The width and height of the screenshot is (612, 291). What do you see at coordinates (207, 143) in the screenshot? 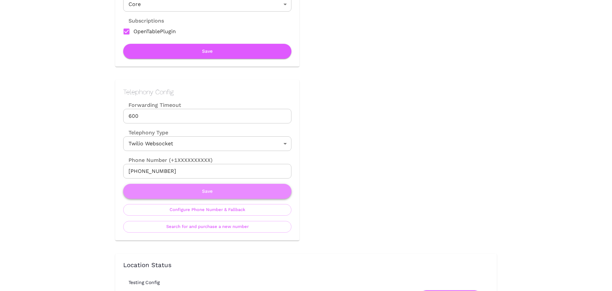
I see `div: Twilio Websocket` at bounding box center [207, 143].